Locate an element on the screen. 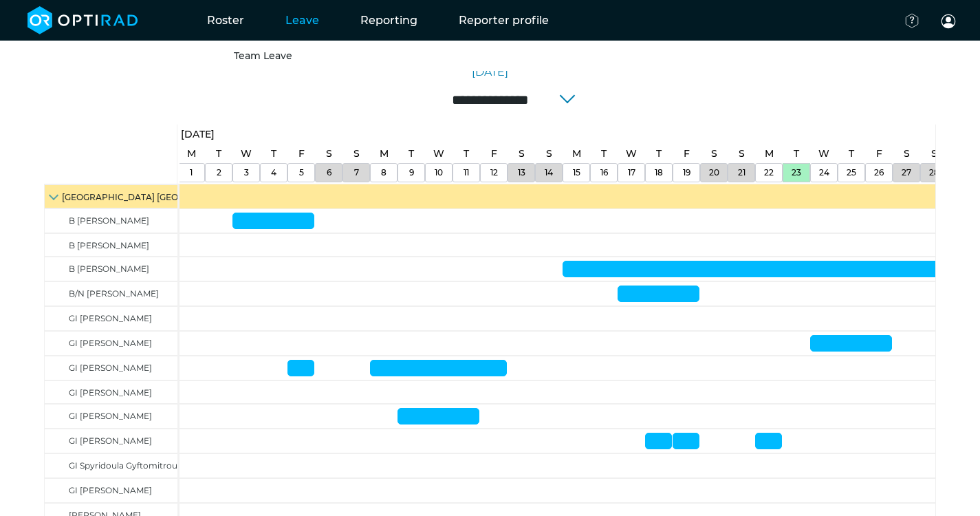  span: GI Spyridoula Gyftomitrou is located at coordinates (123, 465).